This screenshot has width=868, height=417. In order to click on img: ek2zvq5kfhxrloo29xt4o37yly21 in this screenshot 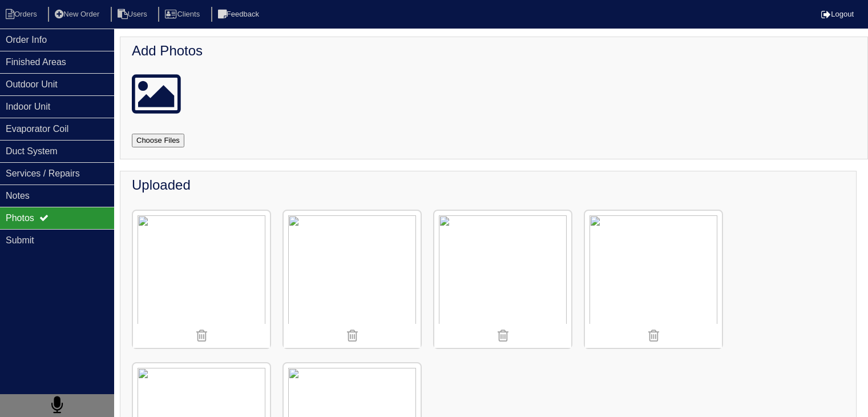, I will do `click(653, 279)`.